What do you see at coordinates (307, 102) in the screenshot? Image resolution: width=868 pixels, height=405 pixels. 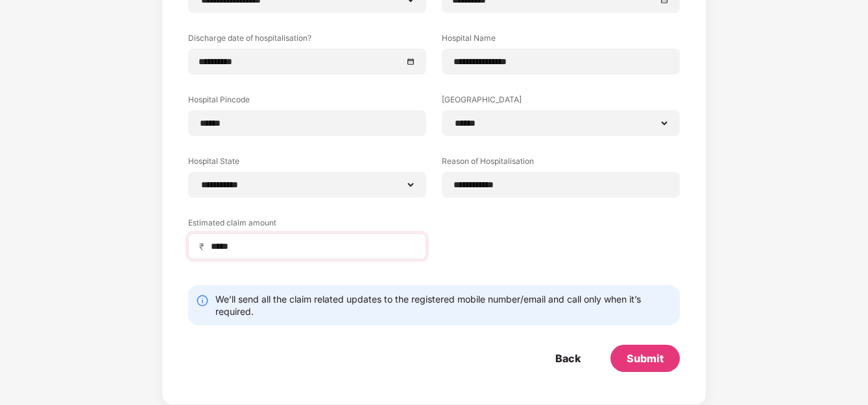 I see `label: Hospital Pincode` at bounding box center [307, 102].